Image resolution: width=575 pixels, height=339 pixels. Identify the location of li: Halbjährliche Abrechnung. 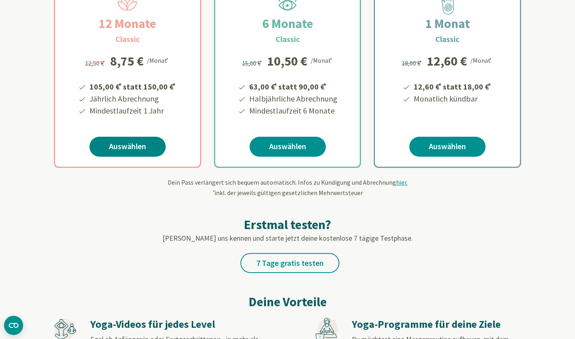
(293, 99).